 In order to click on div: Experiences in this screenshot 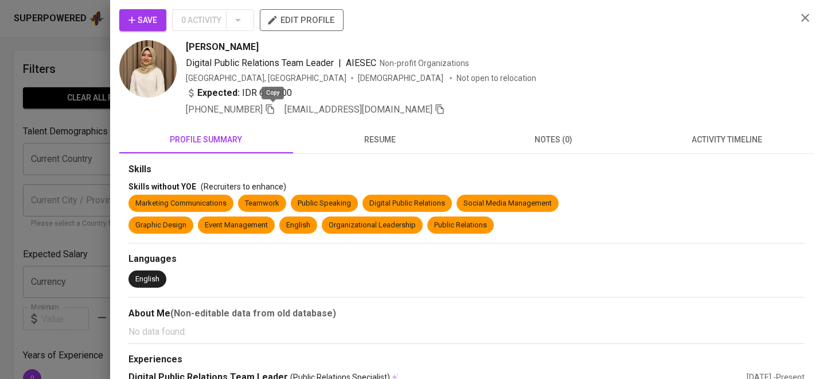, I will do `click(466, 359)`.